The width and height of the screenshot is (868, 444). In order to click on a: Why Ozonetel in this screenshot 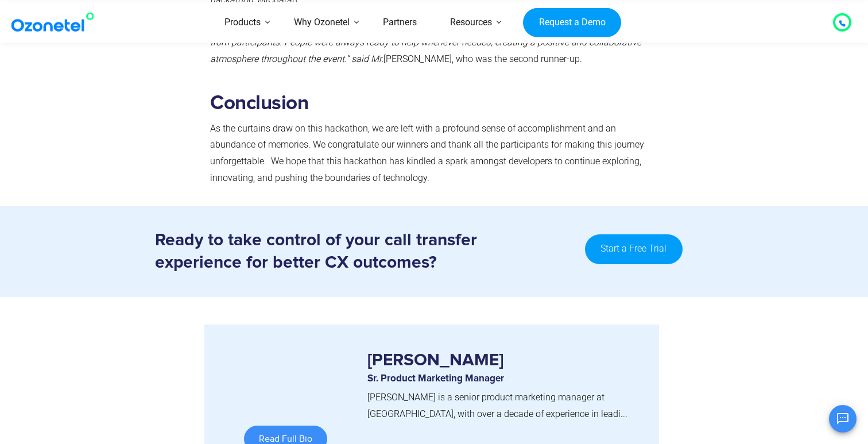, I will do `click(322, 22)`.